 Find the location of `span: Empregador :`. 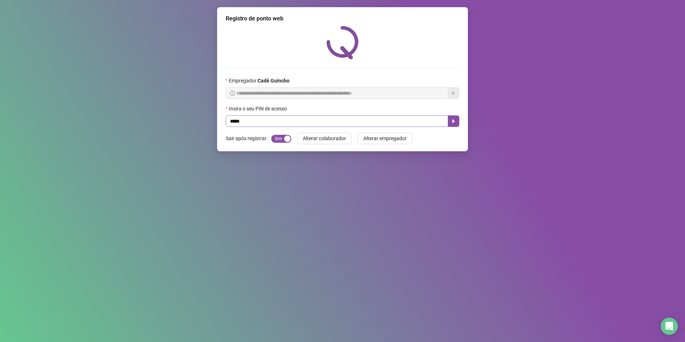

span: Empregador : is located at coordinates (259, 81).